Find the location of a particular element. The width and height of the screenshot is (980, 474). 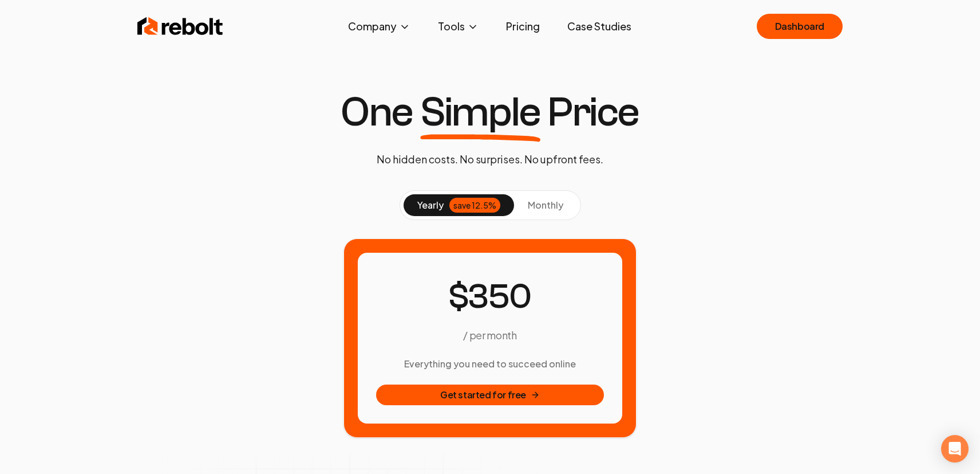

span: monthly is located at coordinates (546, 205).